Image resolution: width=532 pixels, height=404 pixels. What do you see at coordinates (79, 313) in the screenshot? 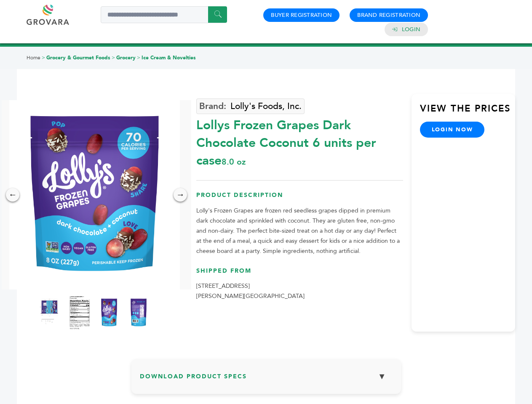
I see `img: Lolly's Frozen Grapes Dark Chocolate + Coconut 6 units per case 8.0 oz Nutrition Info` at bounding box center [79, 313].